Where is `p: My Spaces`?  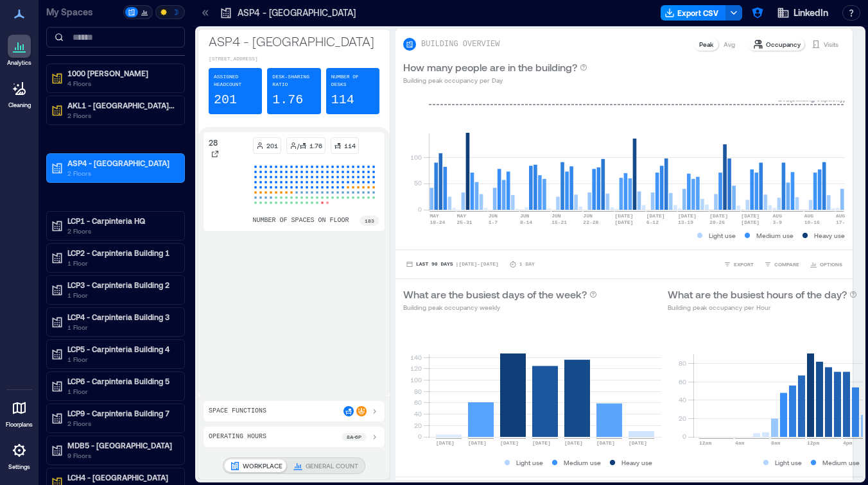
p: My Spaces is located at coordinates (83, 12).